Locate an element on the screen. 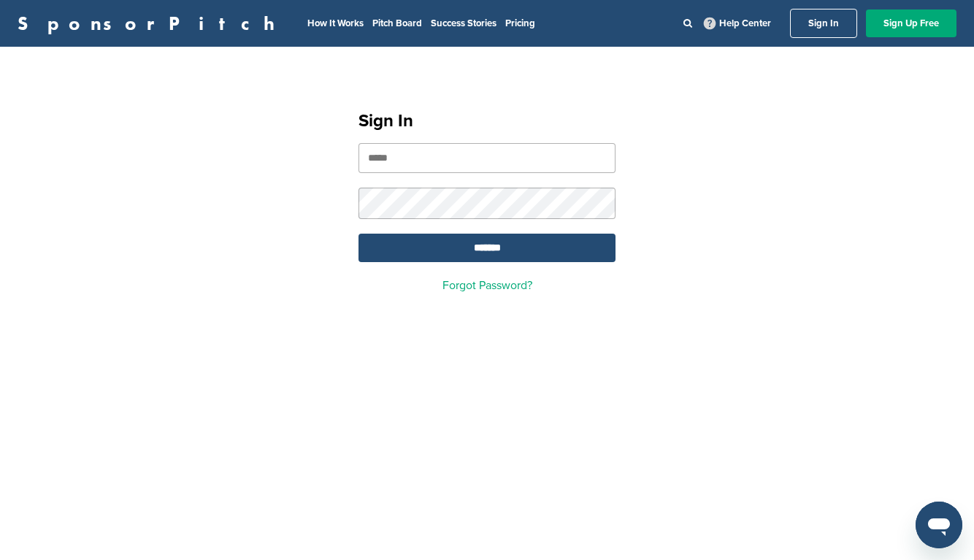 This screenshot has height=560, width=974. a: Success Stories is located at coordinates (464, 23).